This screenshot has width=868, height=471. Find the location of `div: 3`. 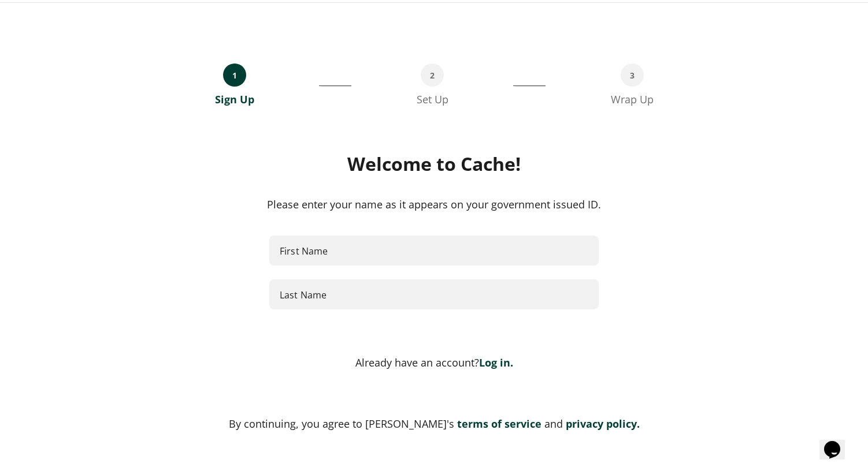

div: 3 is located at coordinates (632, 76).